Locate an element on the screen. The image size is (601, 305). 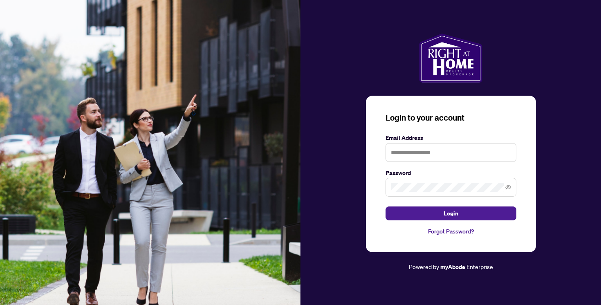
span: Enterprise is located at coordinates (479, 266).